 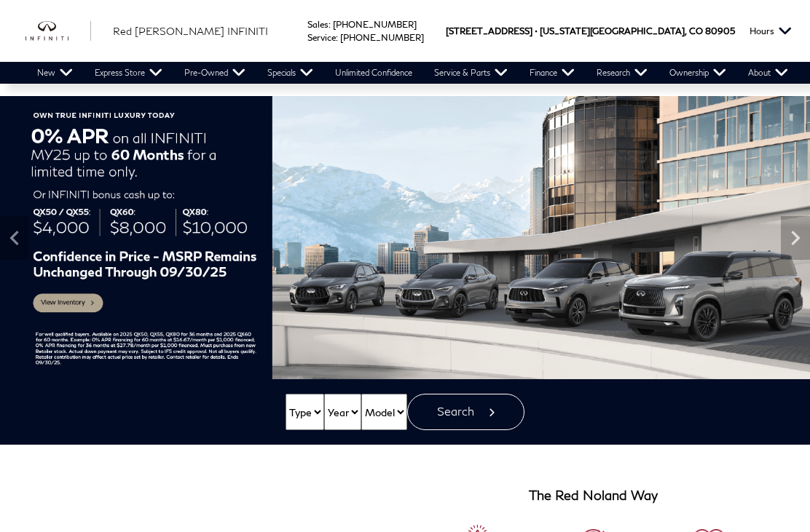 What do you see at coordinates (384, 412) in the screenshot?
I see `select: Vehicle Model` at bounding box center [384, 412].